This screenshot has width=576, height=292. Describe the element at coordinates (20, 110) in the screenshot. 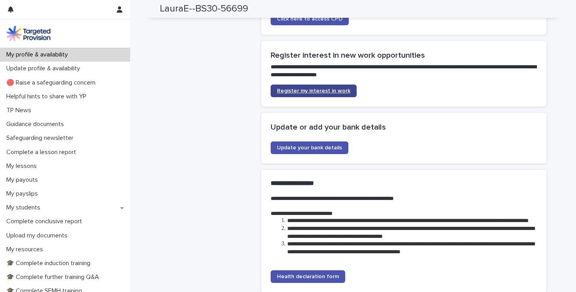

I see `p: TP News` at that location.